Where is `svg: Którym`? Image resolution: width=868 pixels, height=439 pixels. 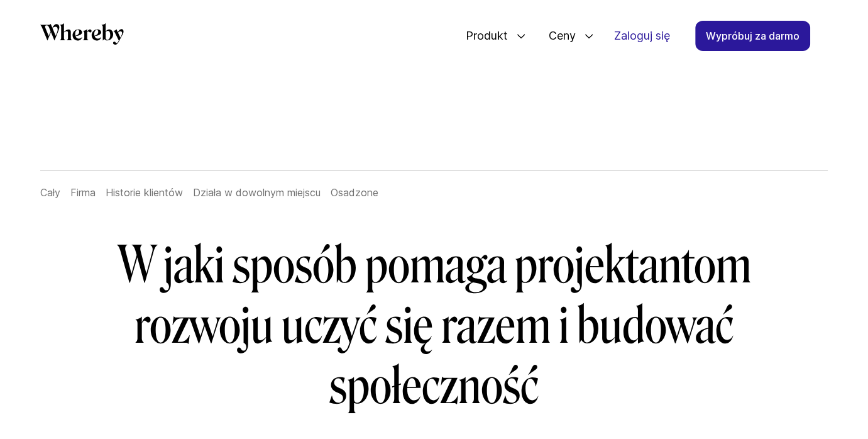
svg: Którym is located at coordinates (81, 34).